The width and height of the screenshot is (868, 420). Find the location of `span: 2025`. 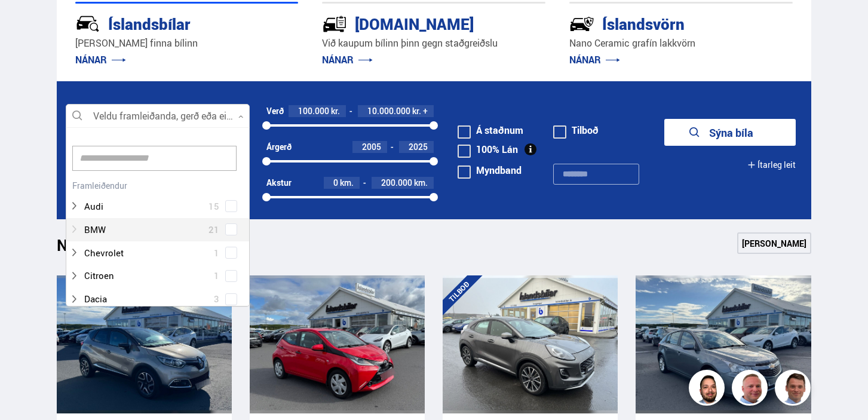

span: 2025 is located at coordinates (418, 147).